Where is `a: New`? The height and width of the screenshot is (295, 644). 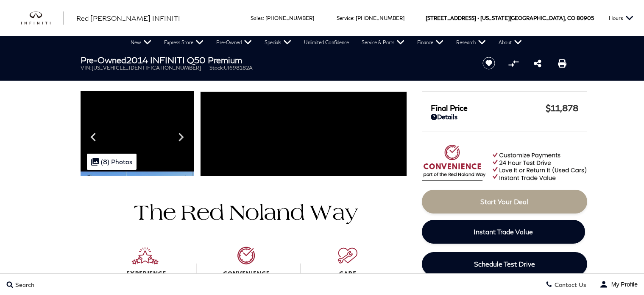
a: New is located at coordinates (141, 42).